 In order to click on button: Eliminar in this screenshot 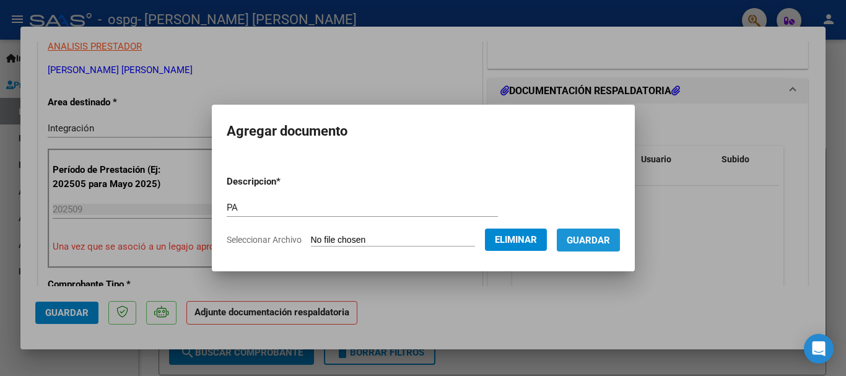, I will do `click(516, 240)`.